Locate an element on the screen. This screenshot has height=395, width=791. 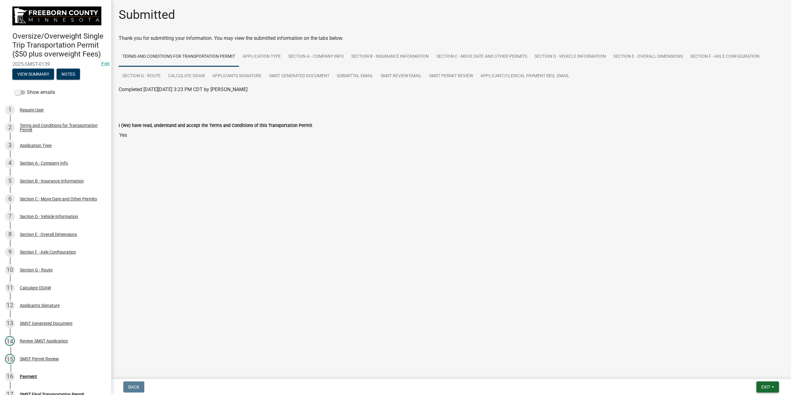
button: View Summary is located at coordinates (33, 74).